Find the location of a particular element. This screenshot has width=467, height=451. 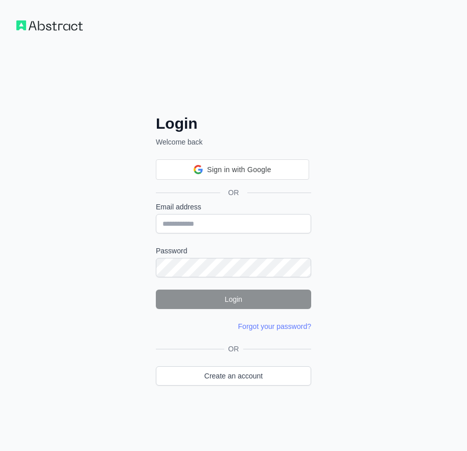

label: Email address is located at coordinates (234, 207).